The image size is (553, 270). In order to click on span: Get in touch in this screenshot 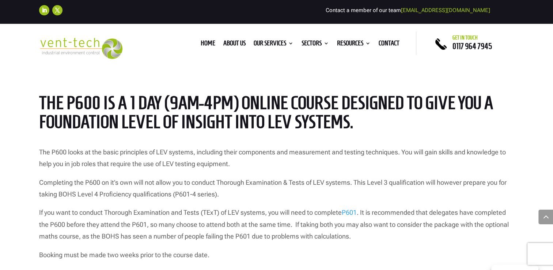, I will do `click(465, 38)`.